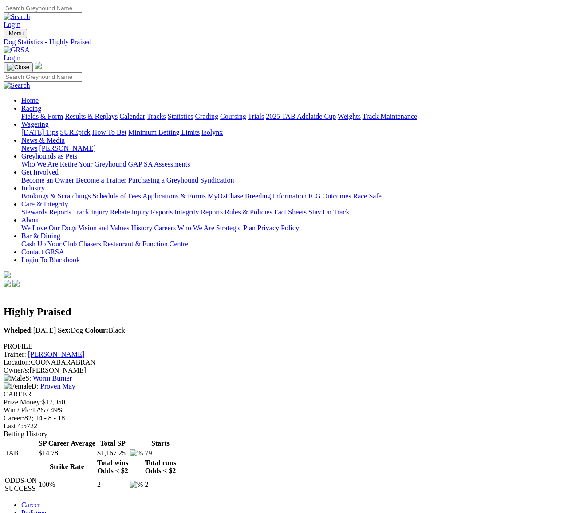  What do you see at coordinates (180, 116) in the screenshot?
I see `a: Statistics` at bounding box center [180, 116].